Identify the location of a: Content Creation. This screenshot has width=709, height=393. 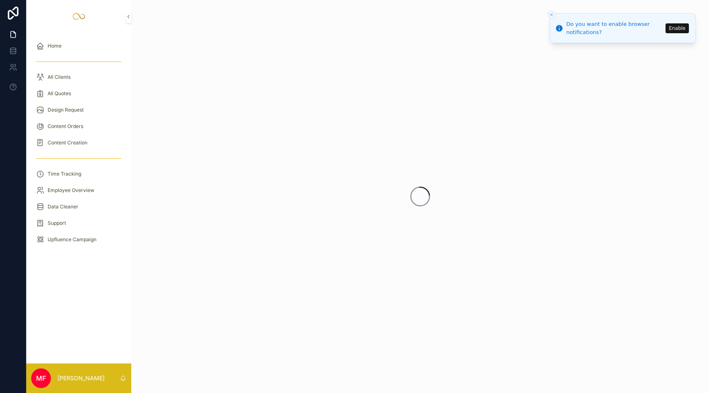
(79, 143).